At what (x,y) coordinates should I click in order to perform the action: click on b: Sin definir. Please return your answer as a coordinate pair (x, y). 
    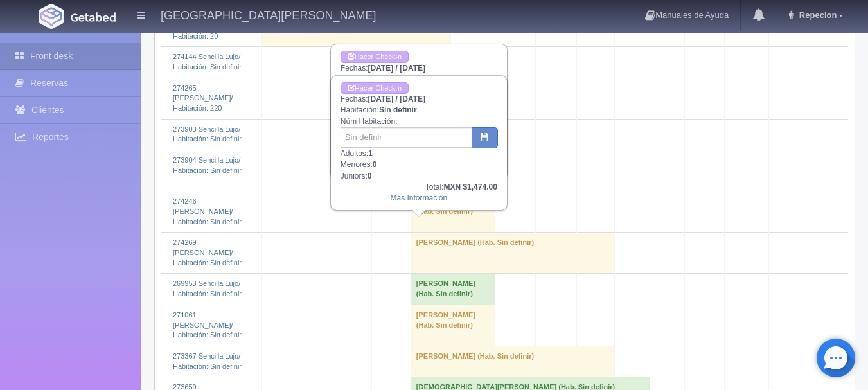
    Looking at the image, I should click on (397, 110).